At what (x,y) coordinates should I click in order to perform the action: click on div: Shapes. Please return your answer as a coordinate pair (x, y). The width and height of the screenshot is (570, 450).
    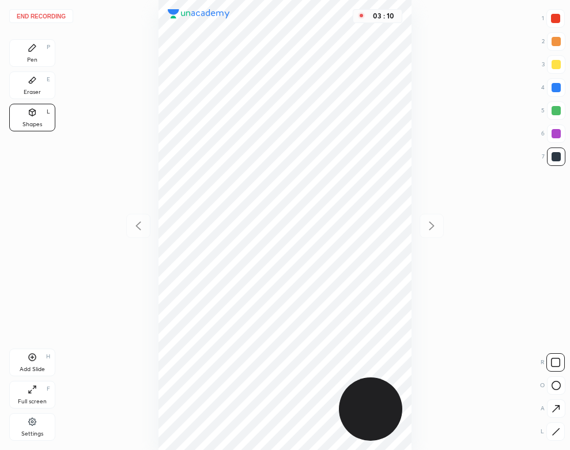
    Looking at the image, I should click on (32, 125).